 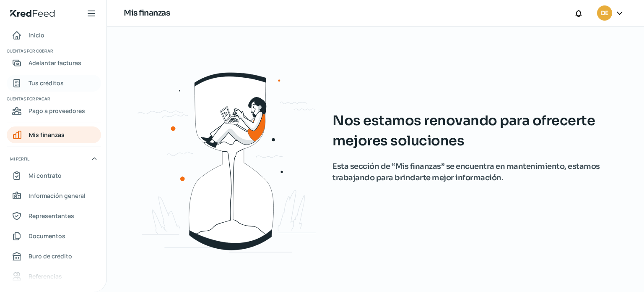 What do you see at coordinates (55, 62) in the screenshot?
I see `span: Adelantar facturas` at bounding box center [55, 62].